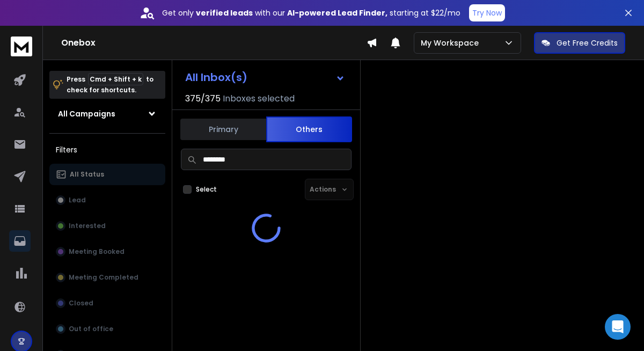 Image resolution: width=644 pixels, height=351 pixels. I want to click on p: Press to check for shortcuts., so click(110, 85).